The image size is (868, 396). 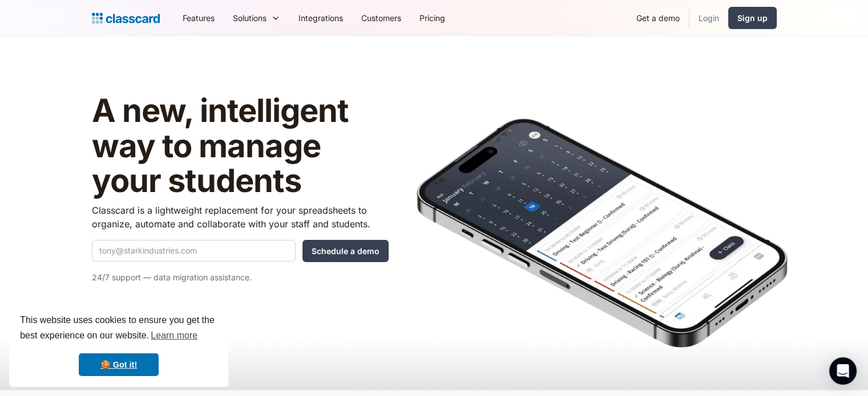 I want to click on a: Pricing, so click(x=432, y=18).